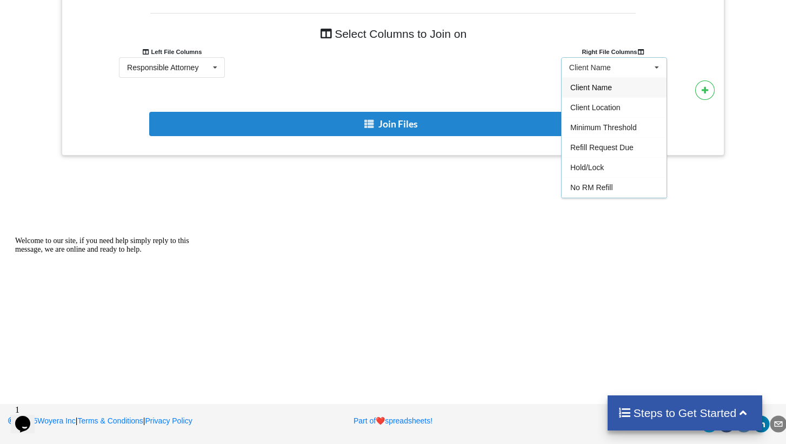 The image size is (786, 444). Describe the element at coordinates (380, 421) in the screenshot. I see `span: heart` at that location.